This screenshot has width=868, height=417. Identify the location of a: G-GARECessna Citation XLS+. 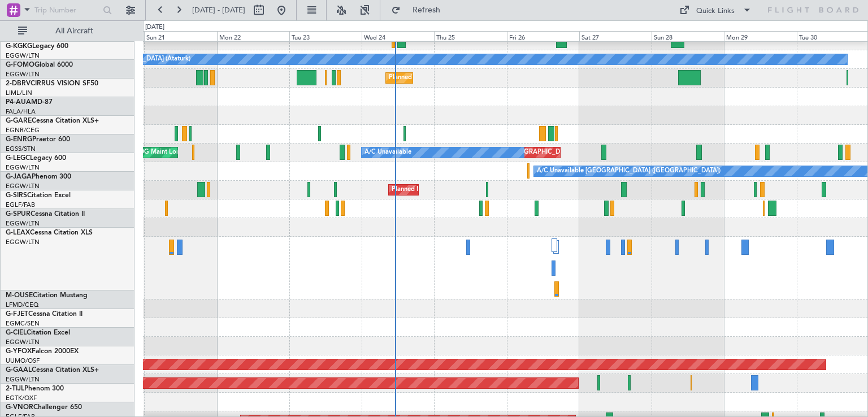
(52, 121).